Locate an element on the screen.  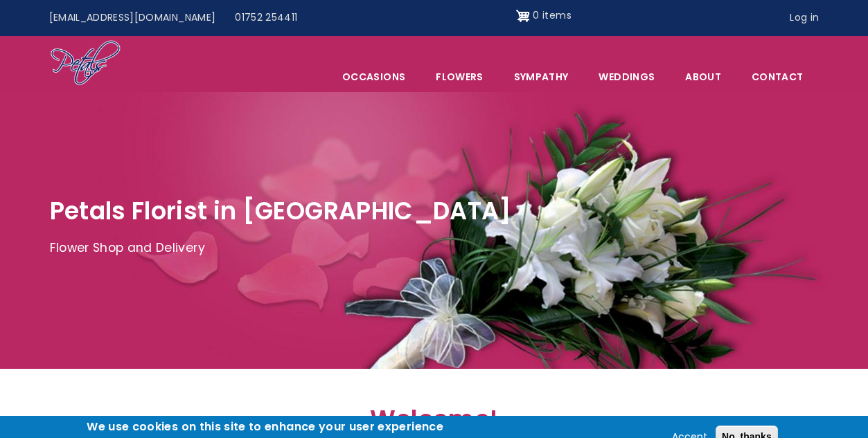
a: Log in is located at coordinates (804, 18).